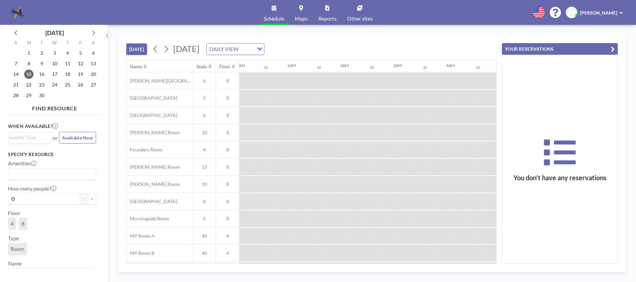  What do you see at coordinates (560, 49) in the screenshot?
I see `button: YOUR RESERVATIONS` at bounding box center [560, 49].